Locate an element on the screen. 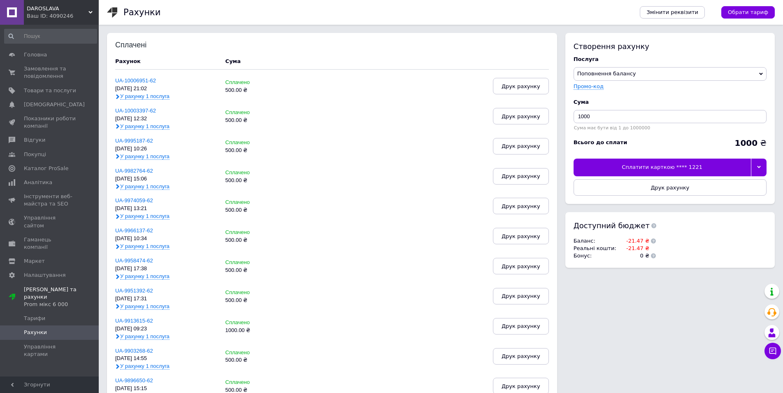 The height and width of the screenshot is (393, 783). a: UA-9966137-62 is located at coordinates (134, 230).